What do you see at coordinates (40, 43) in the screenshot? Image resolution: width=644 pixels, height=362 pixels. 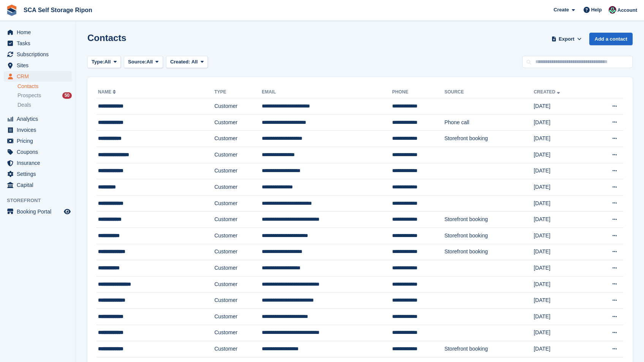 I see `span: Tasks` at bounding box center [40, 43].